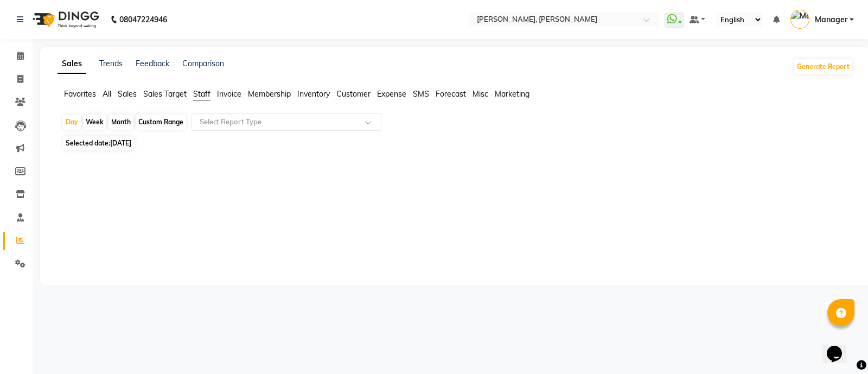 This screenshot has width=868, height=374. What do you see at coordinates (107, 94) in the screenshot?
I see `span: All` at bounding box center [107, 94].